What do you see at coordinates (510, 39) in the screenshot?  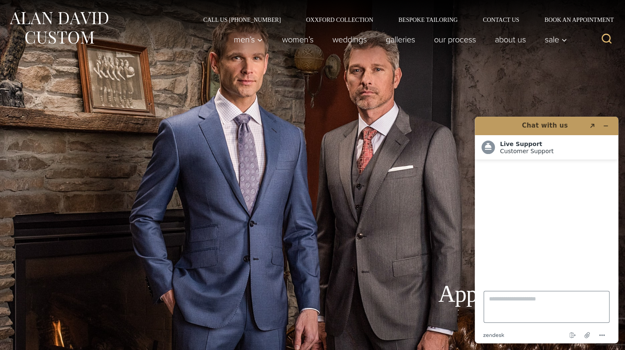 I see `a: About Us` at bounding box center [510, 39].